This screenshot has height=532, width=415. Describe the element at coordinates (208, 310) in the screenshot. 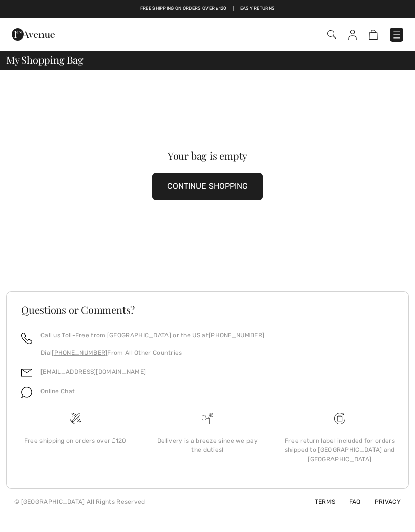

I see `h3: Questions or Comments?` at that location.